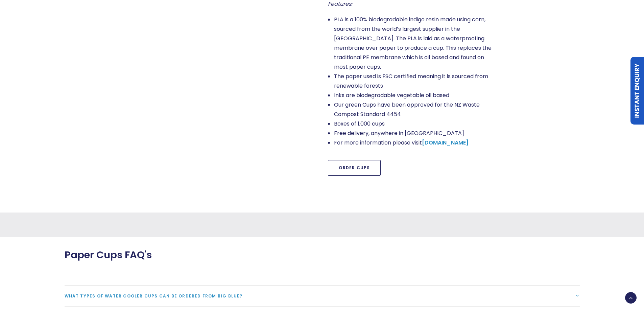 The width and height of the screenshot is (644, 311). I want to click on li: For more information please visit, so click(413, 143).